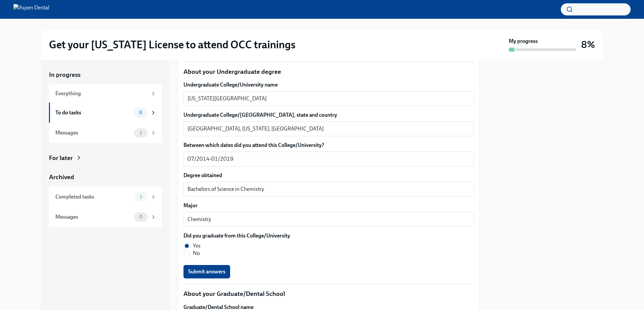 The height and width of the screenshot is (317, 644). I want to click on span: 0, so click(141, 217).